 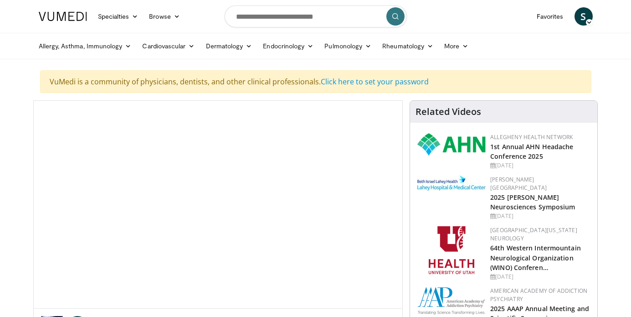 I want to click on a: 1st Annual AHN Headache Conference 2025, so click(x=532, y=151).